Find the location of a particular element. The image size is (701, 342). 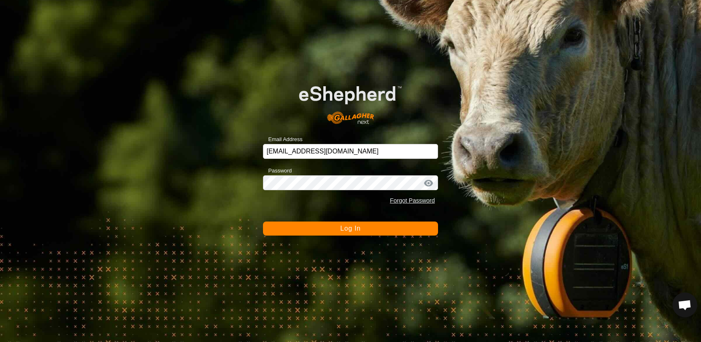

span: Log In is located at coordinates (350, 228).